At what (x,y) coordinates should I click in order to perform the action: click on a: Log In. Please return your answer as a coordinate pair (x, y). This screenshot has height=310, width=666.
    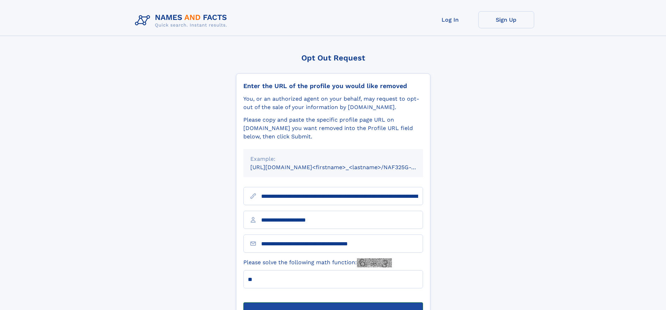
    Looking at the image, I should click on (450, 20).